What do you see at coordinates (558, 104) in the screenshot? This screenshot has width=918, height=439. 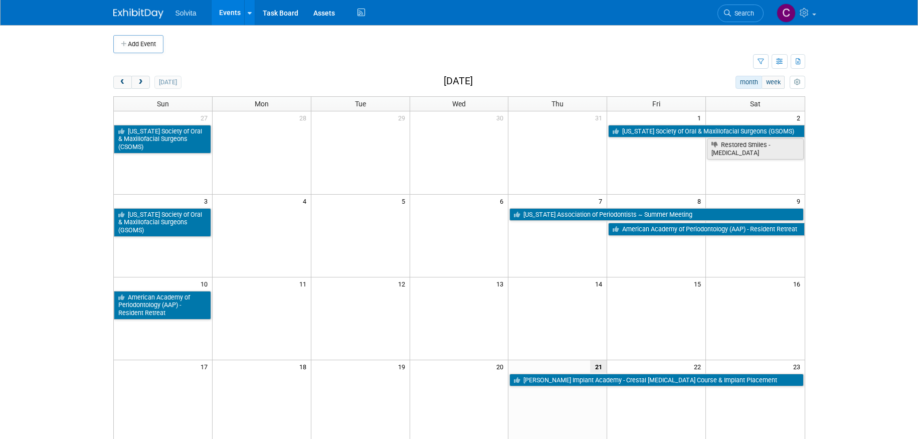 I see `span: Thu` at bounding box center [558, 104].